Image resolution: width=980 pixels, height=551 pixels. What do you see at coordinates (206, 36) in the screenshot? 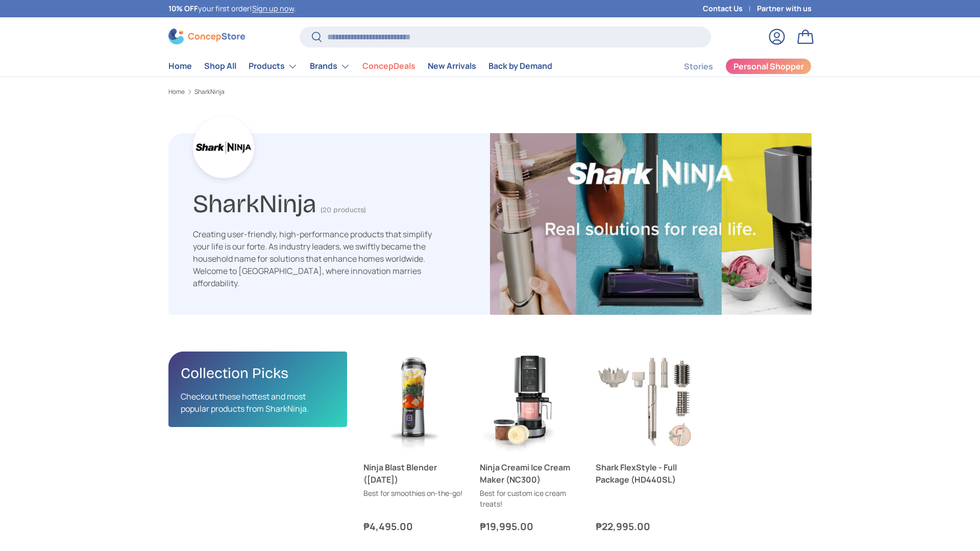
I see `img: ConcepStore` at bounding box center [206, 36].